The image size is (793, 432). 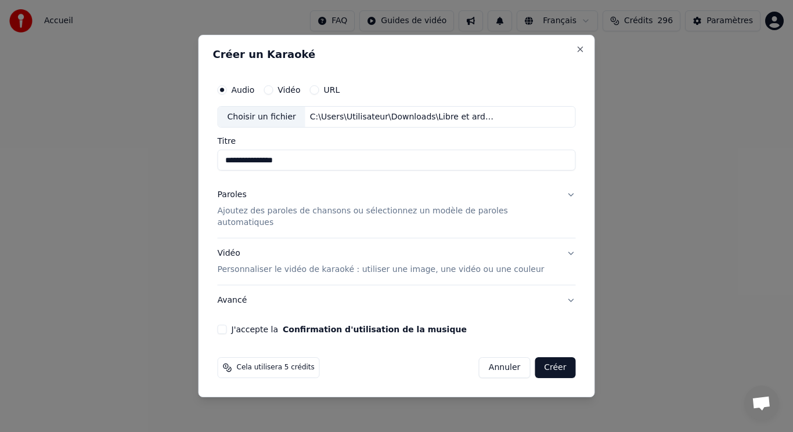 I want to click on label: Titre, so click(x=396, y=142).